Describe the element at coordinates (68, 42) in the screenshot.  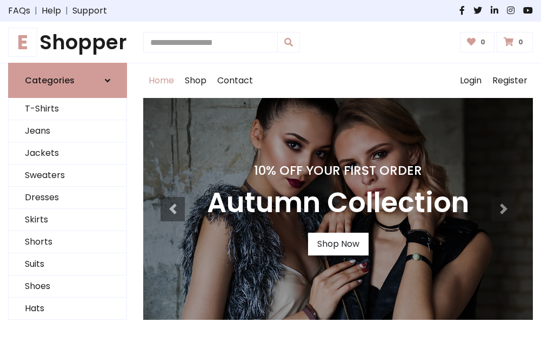
I see `a: EShopper` at that location.